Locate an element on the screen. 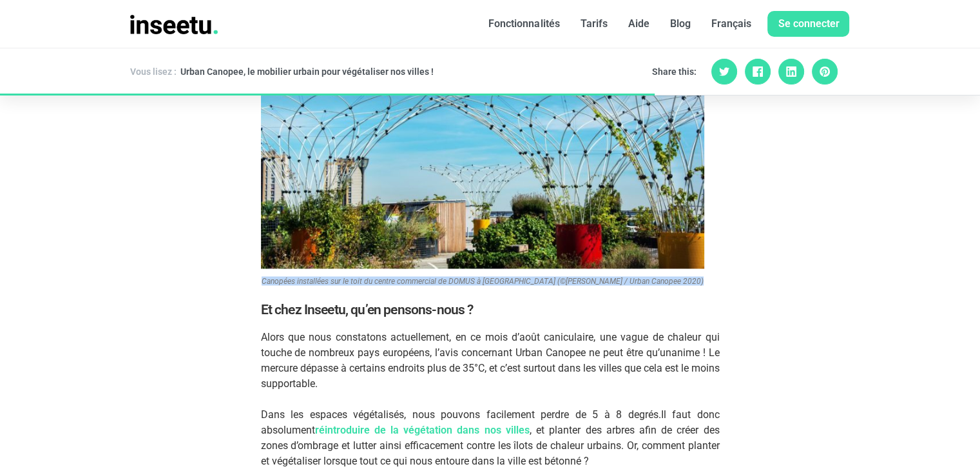 Image resolution: width=980 pixels, height=471 pixels. span: Share this: is located at coordinates (673, 72).